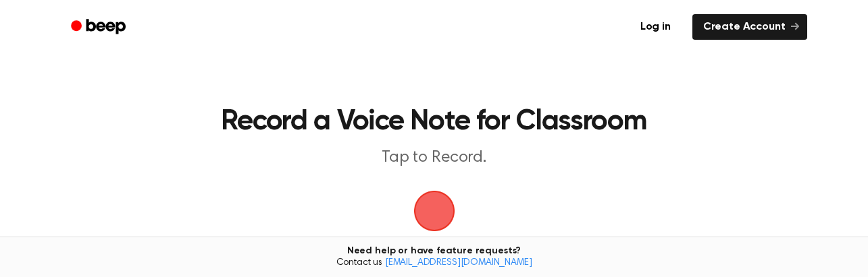 The width and height of the screenshot is (868, 277). What do you see at coordinates (434, 122) in the screenshot?
I see `h1: Record a Voice Note for Classroom` at bounding box center [434, 122].